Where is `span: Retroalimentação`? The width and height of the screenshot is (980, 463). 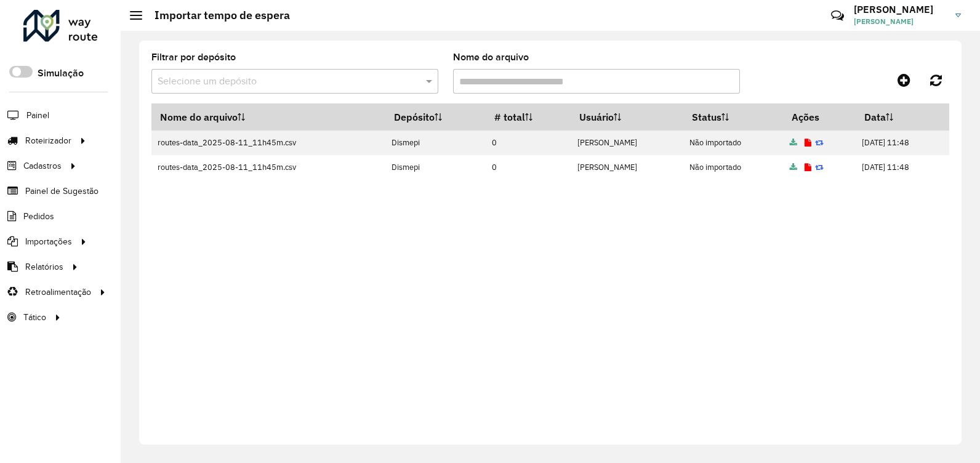
span: Retroalimentação is located at coordinates (58, 292).